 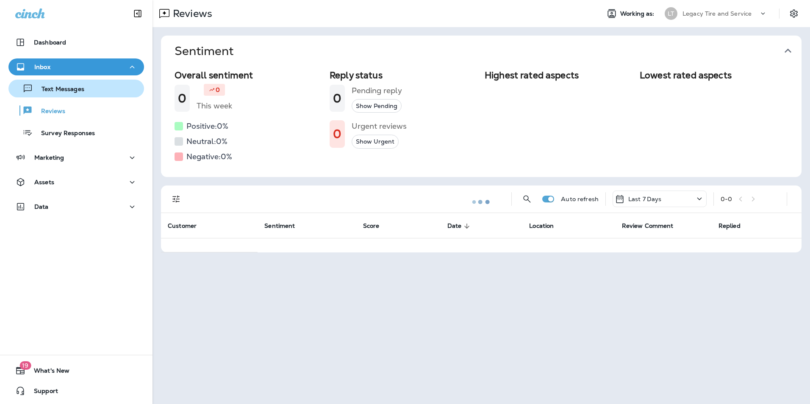 I want to click on button: Data, so click(x=76, y=207).